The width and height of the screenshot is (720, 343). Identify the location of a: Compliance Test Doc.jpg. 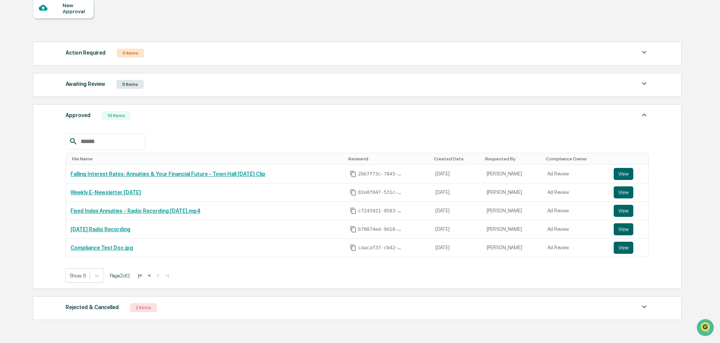
(102, 248).